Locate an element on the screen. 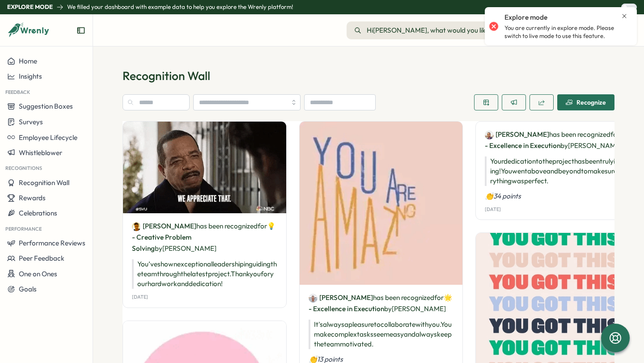 This screenshot has width=644, height=363. p: 👏34 points is located at coordinates (557, 196).